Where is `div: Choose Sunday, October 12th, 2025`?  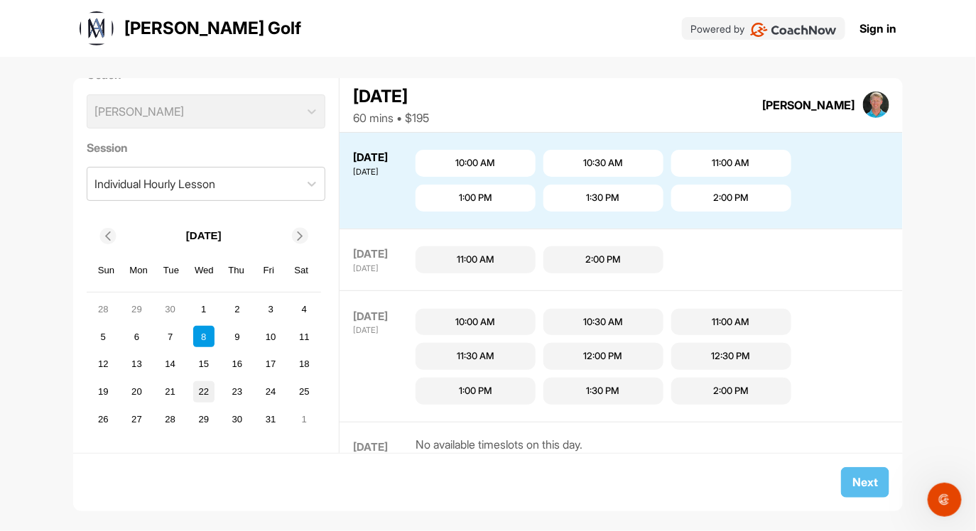 div: Choose Sunday, October 12th, 2025 is located at coordinates (103, 364).